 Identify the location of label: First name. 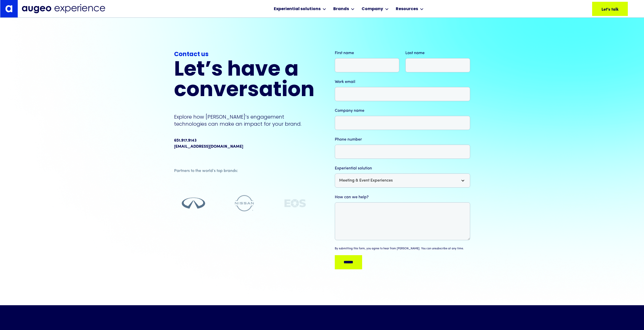
(367, 53).